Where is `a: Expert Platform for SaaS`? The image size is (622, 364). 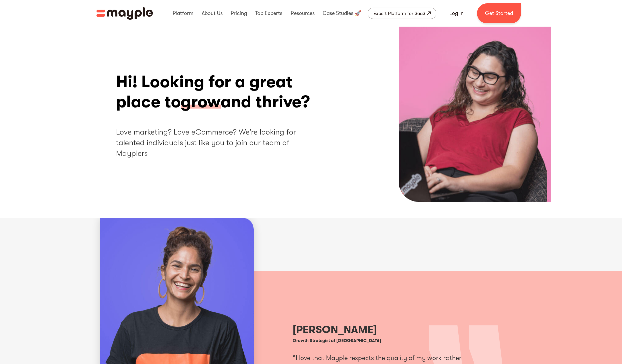 a: Expert Platform for SaaS is located at coordinates (402, 13).